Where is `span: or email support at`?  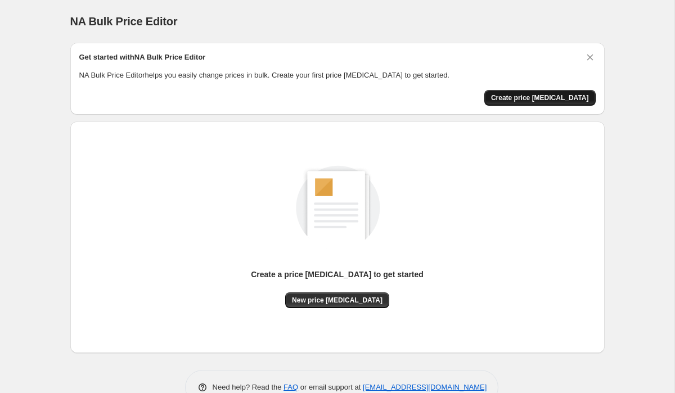
span: or email support at is located at coordinates (330, 387).